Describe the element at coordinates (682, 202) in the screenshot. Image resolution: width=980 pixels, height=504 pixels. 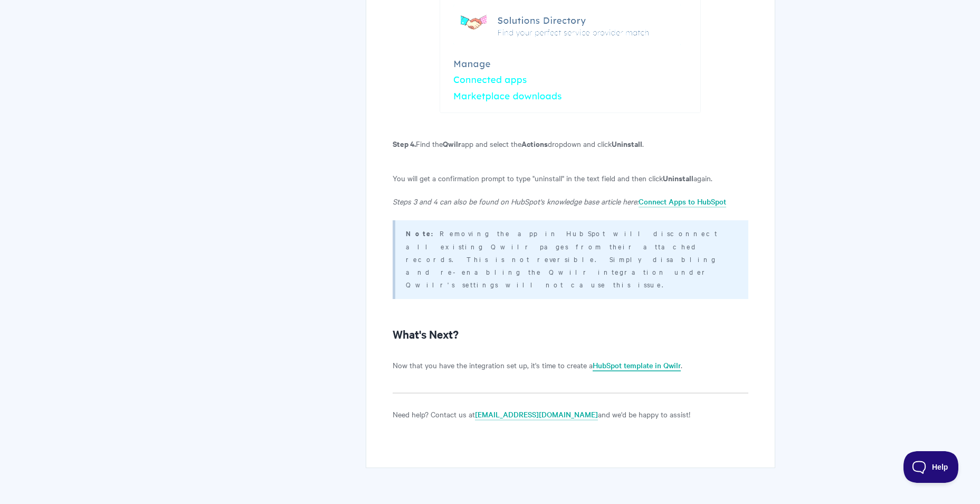
I see `a: Connect Apps to HubSpot` at that location.